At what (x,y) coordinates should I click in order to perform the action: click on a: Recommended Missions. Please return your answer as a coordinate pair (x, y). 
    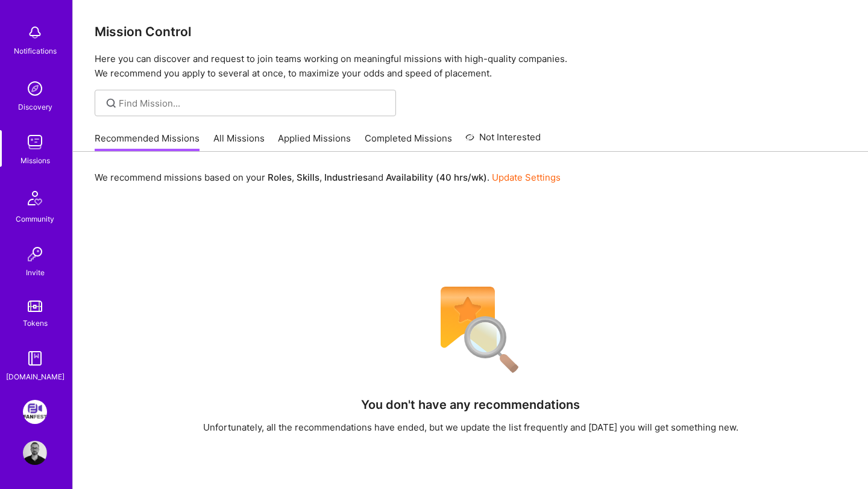
    Looking at the image, I should click on (147, 141).